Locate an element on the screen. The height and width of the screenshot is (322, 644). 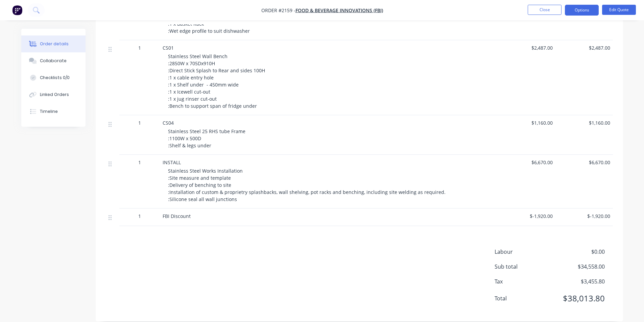
span: Stainless Steel Wall Bench :2850W x 705Dx910H :Direct Stick Splash to Rear and sides 100H :1 x ca... is located at coordinates (216, 81).